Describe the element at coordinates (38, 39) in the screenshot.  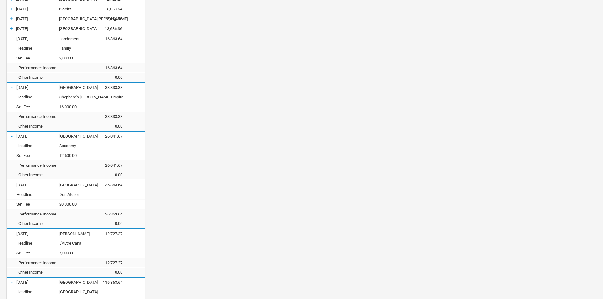
I see `div: 19-Oct-25` at that location.